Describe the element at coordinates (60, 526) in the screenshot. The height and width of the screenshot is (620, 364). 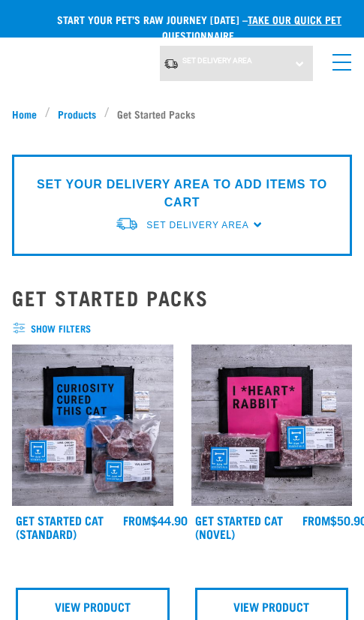
I see `a: Get Started Cat (Standard)` at that location.